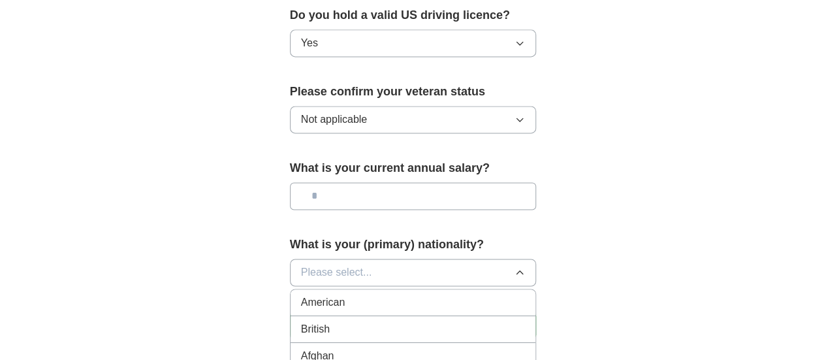 The width and height of the screenshot is (826, 360). What do you see at coordinates (413, 91) in the screenshot?
I see `label: Please confirm your veteran status` at bounding box center [413, 91].